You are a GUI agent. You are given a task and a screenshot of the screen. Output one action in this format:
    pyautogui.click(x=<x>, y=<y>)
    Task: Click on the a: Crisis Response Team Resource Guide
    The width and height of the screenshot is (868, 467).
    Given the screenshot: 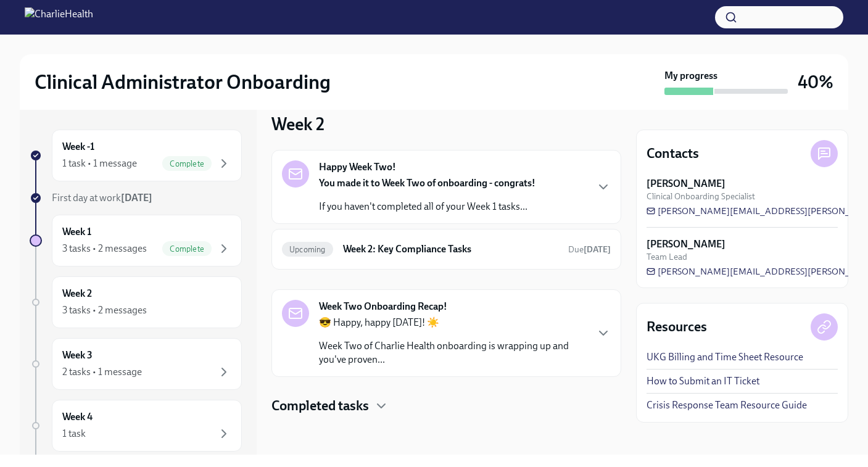 What is the action you would take?
    pyautogui.click(x=727, y=406)
    